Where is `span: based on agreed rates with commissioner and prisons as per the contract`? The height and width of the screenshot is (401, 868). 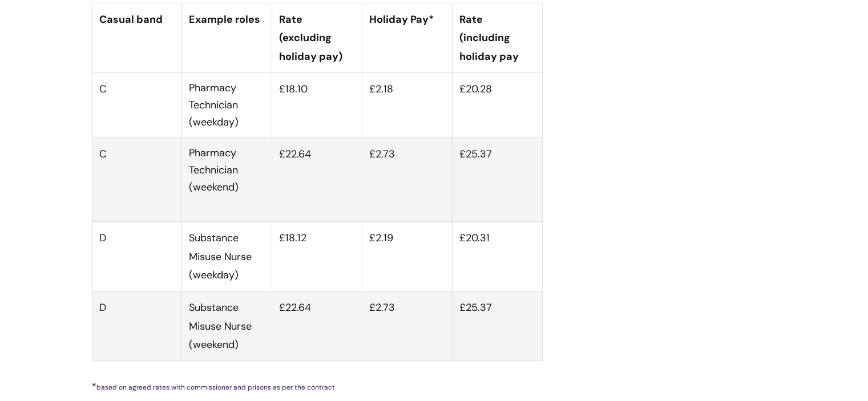
span: based on agreed rates with commissioner and prisons as per the contract is located at coordinates (216, 387).